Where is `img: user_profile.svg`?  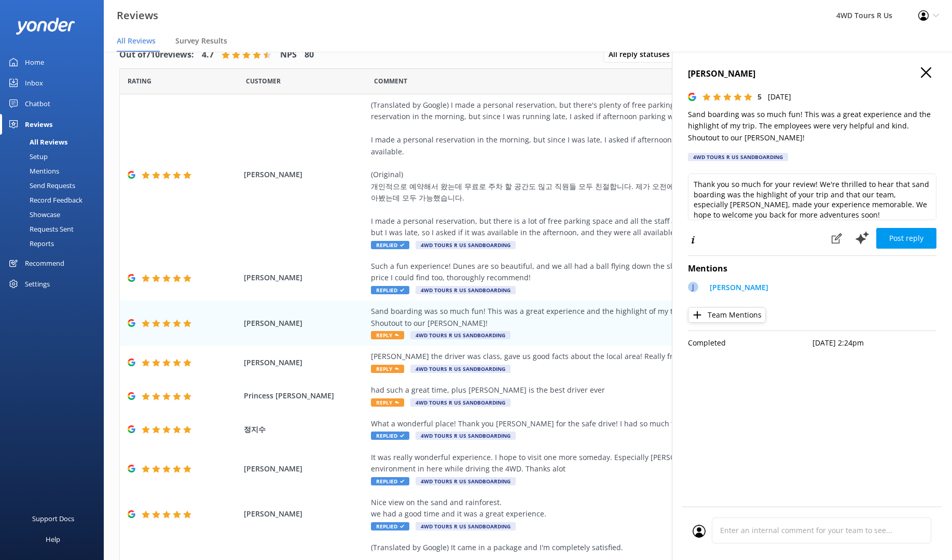
img: user_profile.svg is located at coordinates (699, 531).